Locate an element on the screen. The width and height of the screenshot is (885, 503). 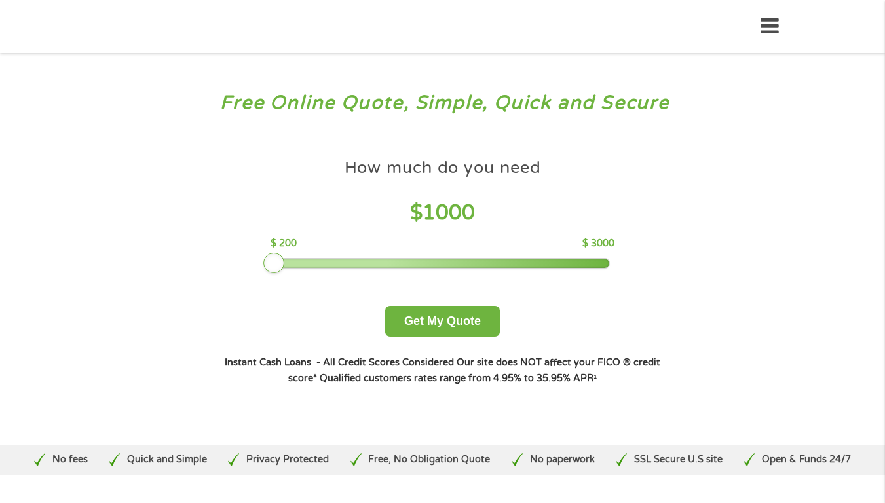
p: $ 200 is located at coordinates (284, 244).